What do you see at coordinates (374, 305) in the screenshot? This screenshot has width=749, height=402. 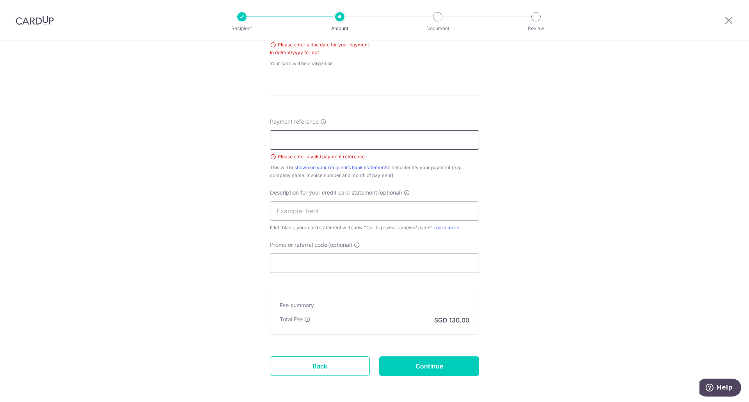 I see `h5: Fee summary` at bounding box center [374, 305].